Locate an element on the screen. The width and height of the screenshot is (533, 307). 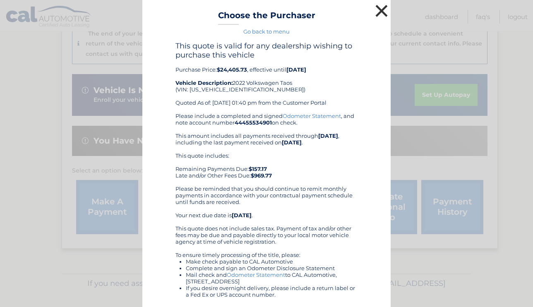
b: $157.17 is located at coordinates (258, 169).